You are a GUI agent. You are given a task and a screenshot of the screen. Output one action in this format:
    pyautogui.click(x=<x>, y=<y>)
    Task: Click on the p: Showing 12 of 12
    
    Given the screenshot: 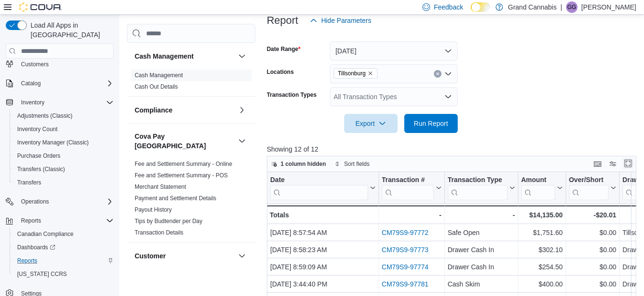 What is the action you would take?
    pyautogui.click(x=454, y=149)
    